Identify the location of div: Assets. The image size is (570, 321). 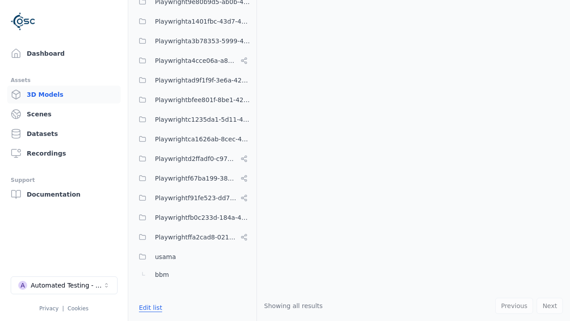
(64, 80).